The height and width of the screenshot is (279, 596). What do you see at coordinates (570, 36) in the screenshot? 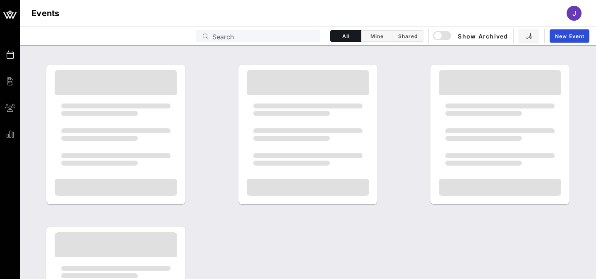
I see `a: New Event` at bounding box center [570, 36].